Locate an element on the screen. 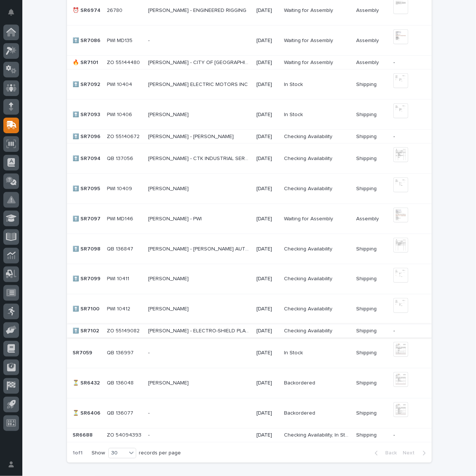  p: ⬆️ SR7099 is located at coordinates (88, 278).